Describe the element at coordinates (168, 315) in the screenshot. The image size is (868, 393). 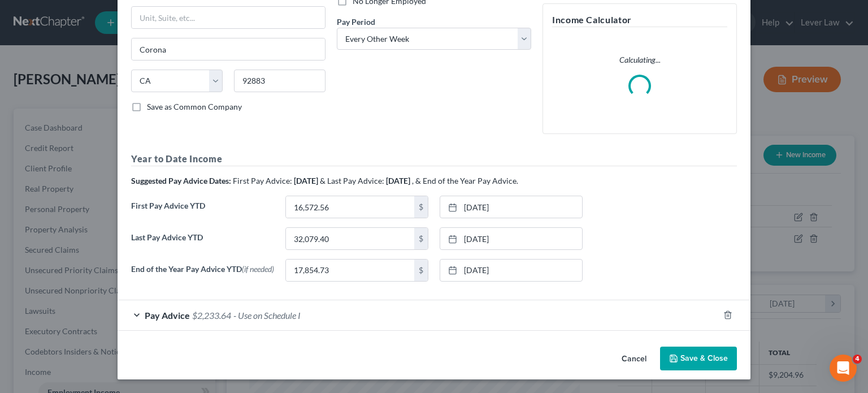
I see `span: Pay Advice` at that location.